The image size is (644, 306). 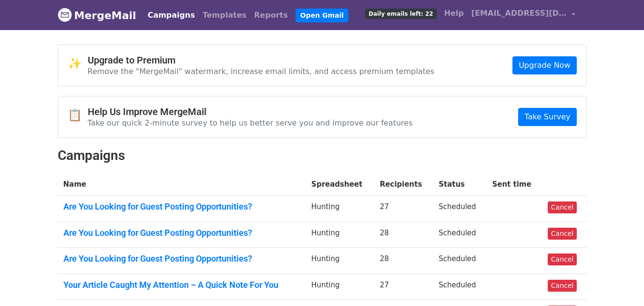 I want to click on th: Recipients, so click(x=403, y=184).